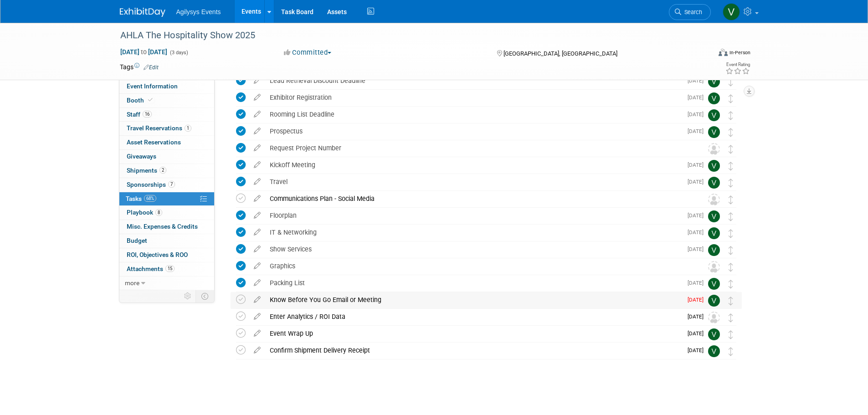 This screenshot has width=868, height=415. Describe the element at coordinates (132, 283) in the screenshot. I see `span: more` at that location.